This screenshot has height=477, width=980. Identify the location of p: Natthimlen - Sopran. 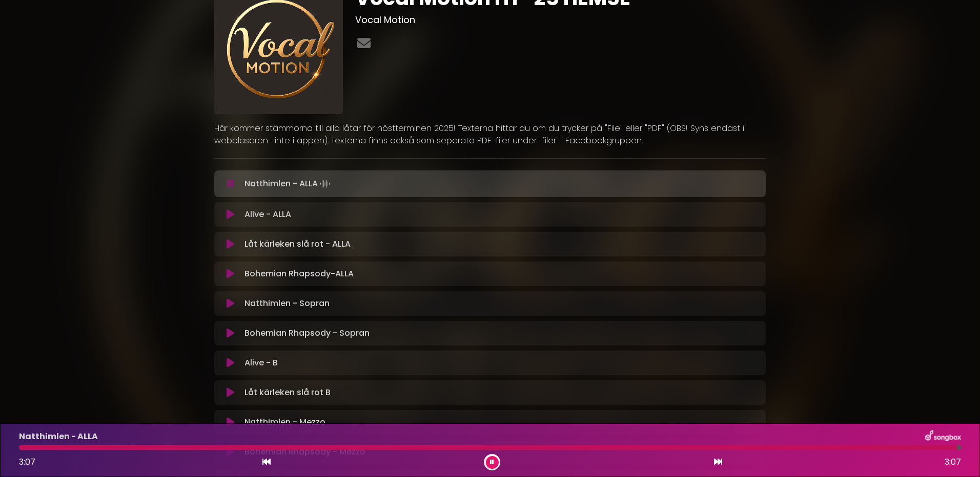
(288, 304).